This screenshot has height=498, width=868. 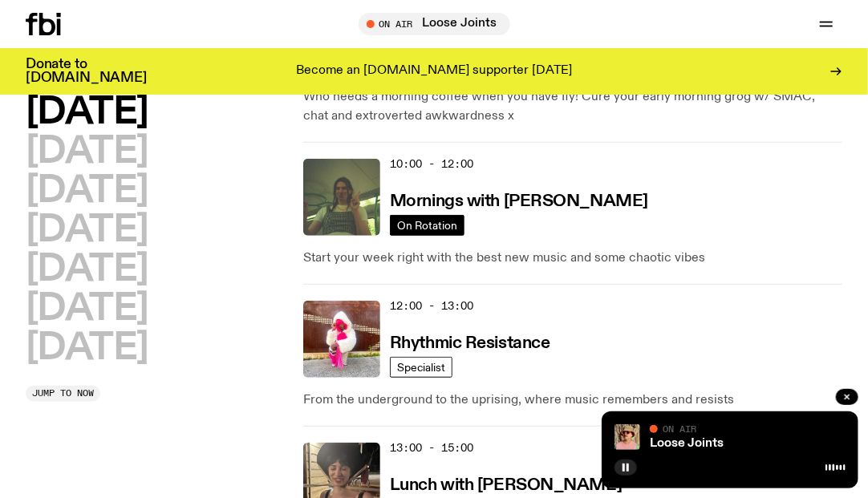 I want to click on a: On Rotation, so click(x=426, y=226).